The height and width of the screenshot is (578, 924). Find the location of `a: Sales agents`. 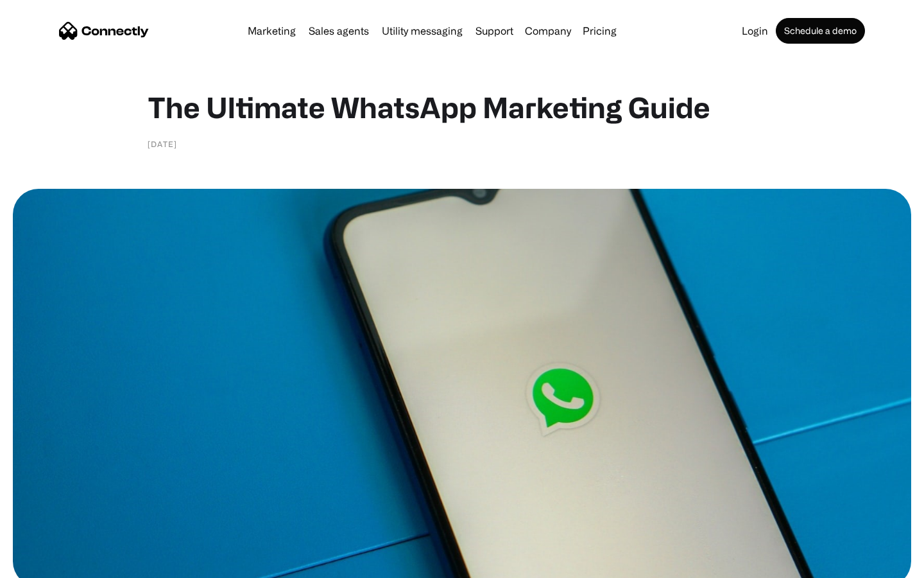

a: Sales agents is located at coordinates (339, 31).